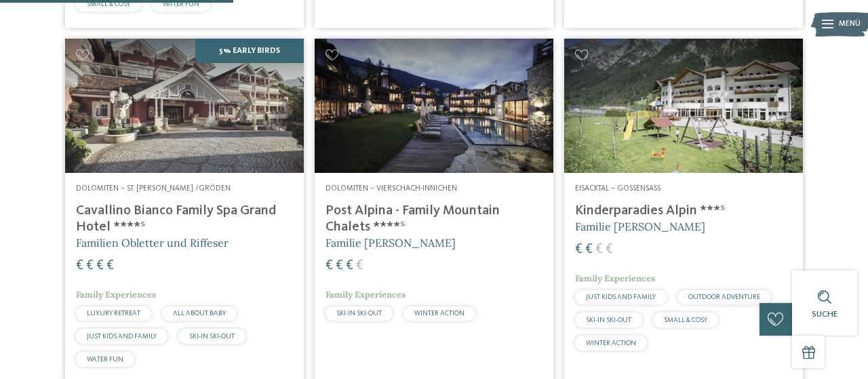  Describe the element at coordinates (618, 189) in the screenshot. I see `span: Eisacktal – Gossensass` at that location.